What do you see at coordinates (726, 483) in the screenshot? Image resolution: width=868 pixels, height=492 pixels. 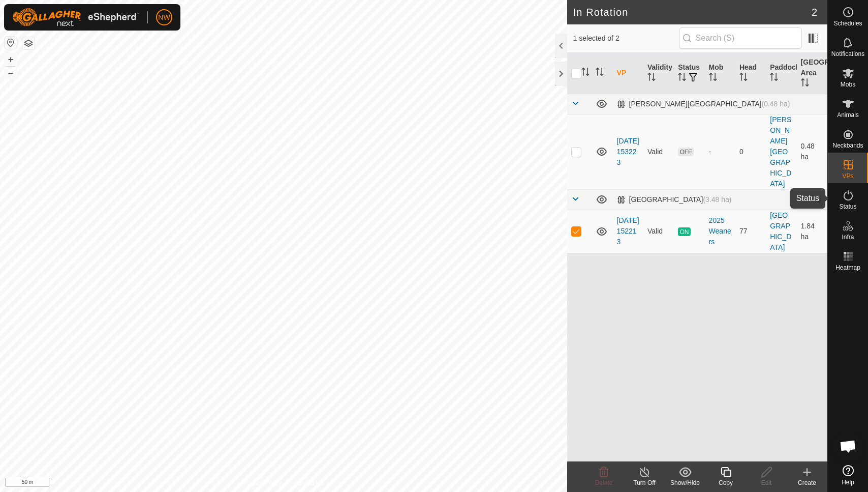 I see `div: Copy` at bounding box center [726, 483].